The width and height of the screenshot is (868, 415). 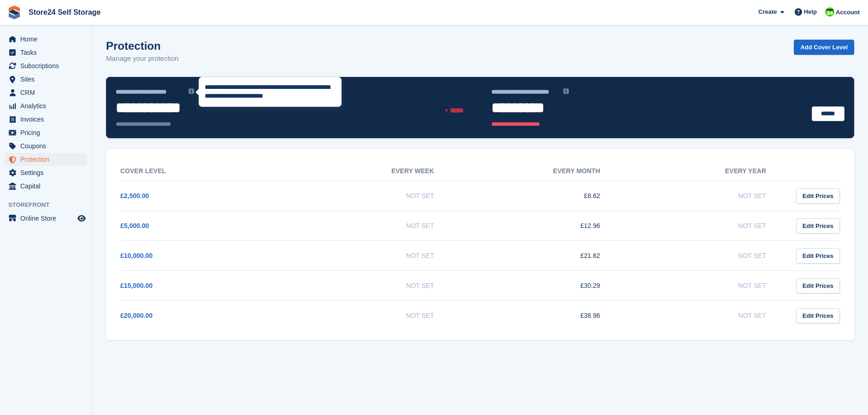 What do you see at coordinates (535, 286) in the screenshot?
I see `td: £30.29` at bounding box center [535, 286].